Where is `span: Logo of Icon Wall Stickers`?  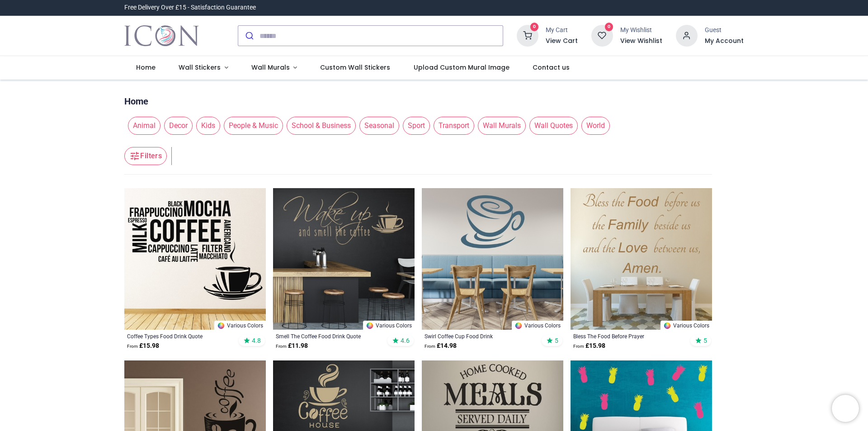
span: Logo of Icon Wall Stickers is located at coordinates (161, 35).